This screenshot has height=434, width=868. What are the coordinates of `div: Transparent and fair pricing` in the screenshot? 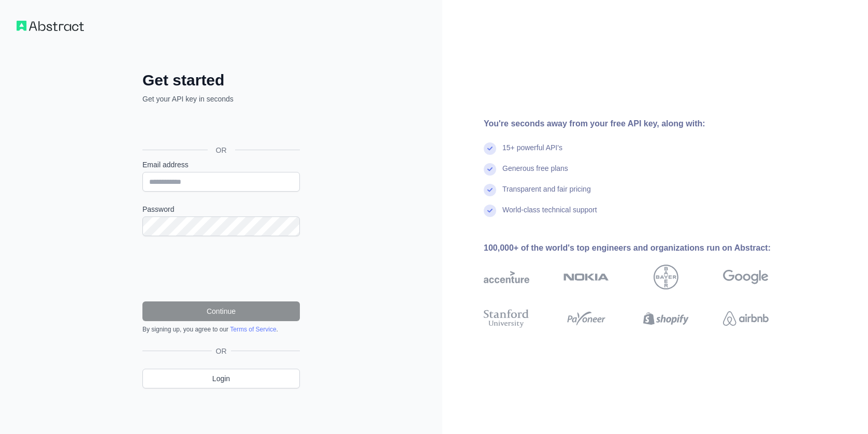 It's located at (546, 194).